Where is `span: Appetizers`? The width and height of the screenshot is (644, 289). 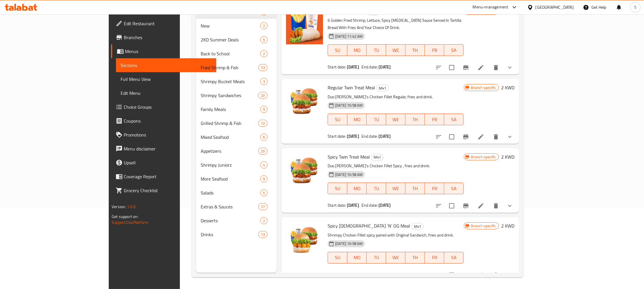 span: Appetizers is located at coordinates (229, 151).